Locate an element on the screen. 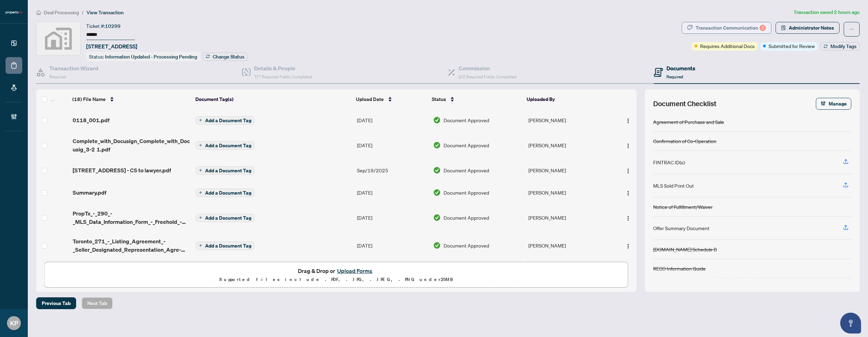 Image resolution: width=868 pixels, height=337 pixels. div: Confirmation of Co-Operation is located at coordinates (685, 141).